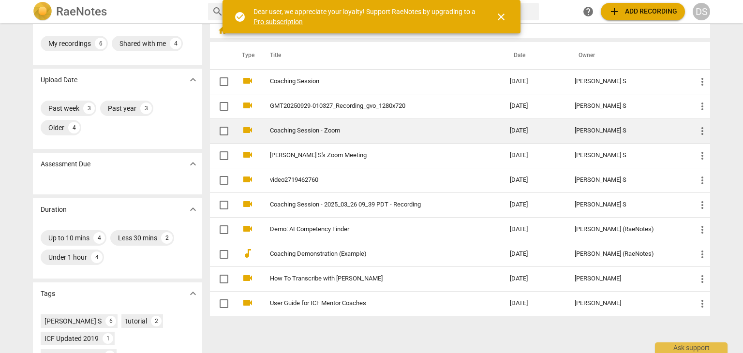  What do you see at coordinates (372, 254) in the screenshot?
I see `a: Coaching Demonstration (Example)` at bounding box center [372, 254].